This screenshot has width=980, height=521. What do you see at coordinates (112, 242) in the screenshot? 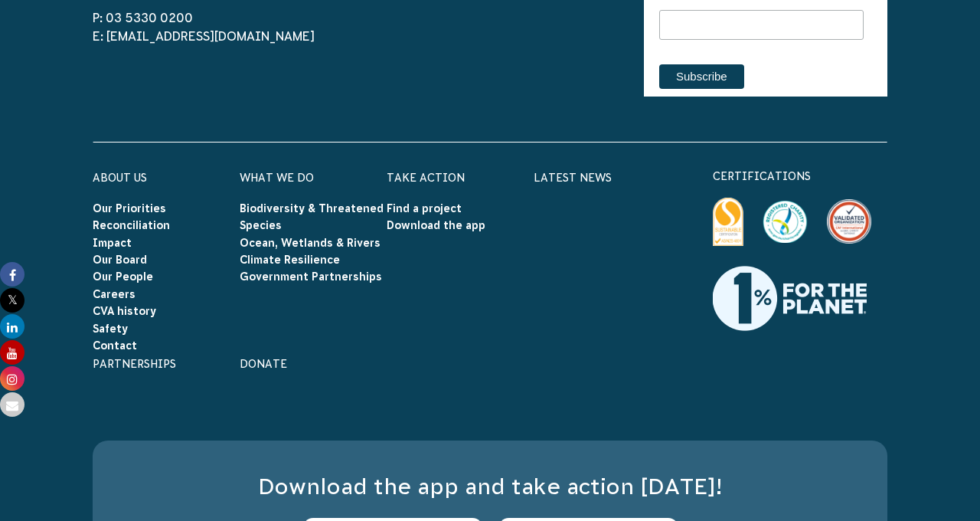
I see `a: Impact` at bounding box center [112, 242].